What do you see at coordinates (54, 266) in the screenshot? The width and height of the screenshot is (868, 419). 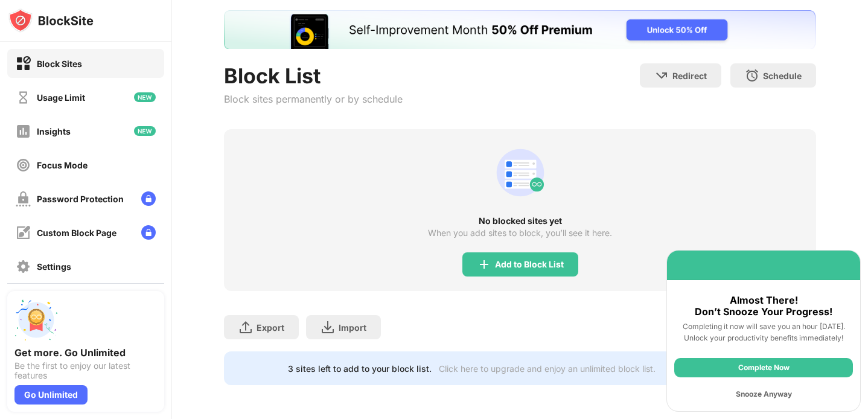 I see `div: Settings` at bounding box center [54, 266].